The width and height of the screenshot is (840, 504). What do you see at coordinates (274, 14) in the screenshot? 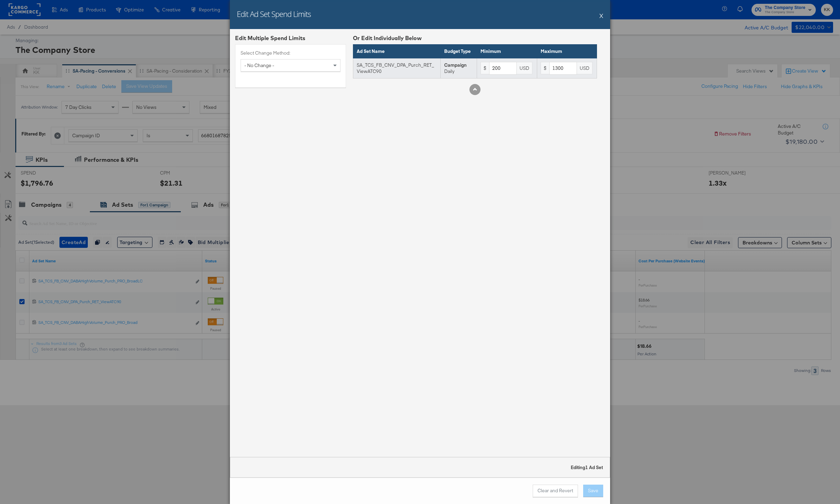
I see `h2: Edit Ad Set Spend Limits` at bounding box center [274, 14].